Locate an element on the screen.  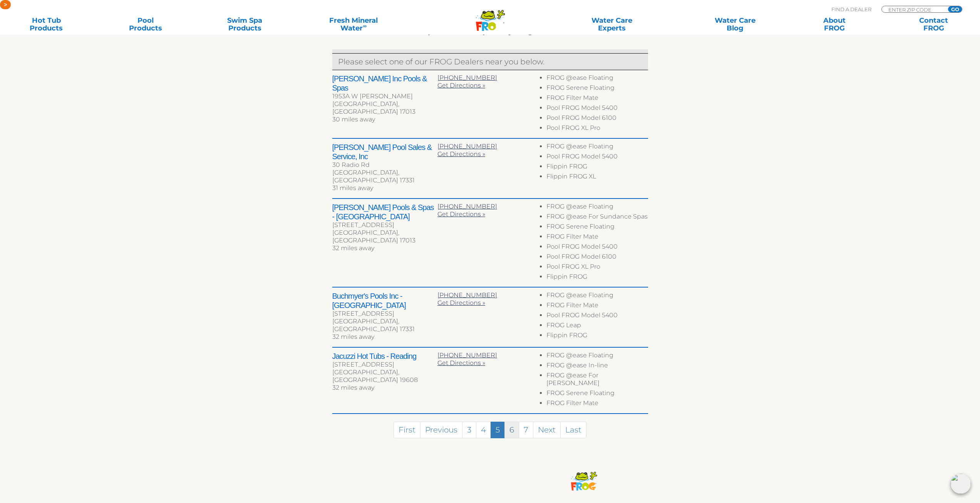
a: Water CareExperts is located at coordinates (612, 24).